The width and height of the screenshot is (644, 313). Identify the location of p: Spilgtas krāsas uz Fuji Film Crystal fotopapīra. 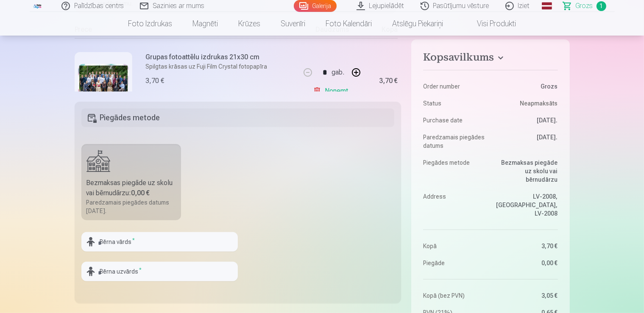
(206, 67).